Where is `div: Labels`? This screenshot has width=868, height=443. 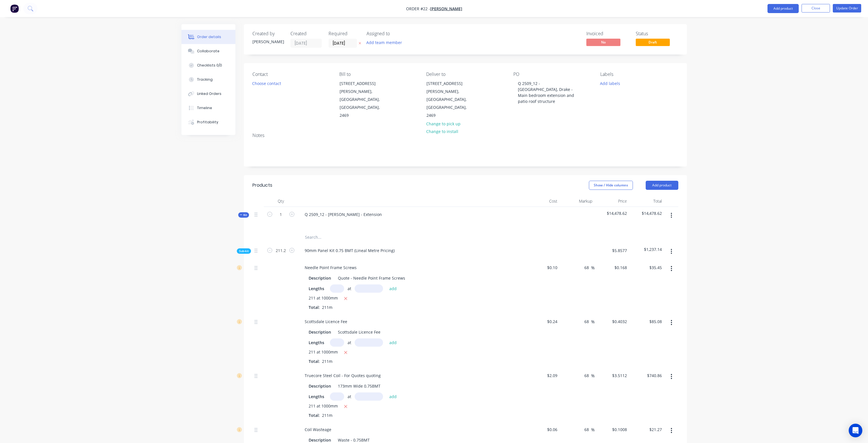 div: Labels is located at coordinates (639, 74).